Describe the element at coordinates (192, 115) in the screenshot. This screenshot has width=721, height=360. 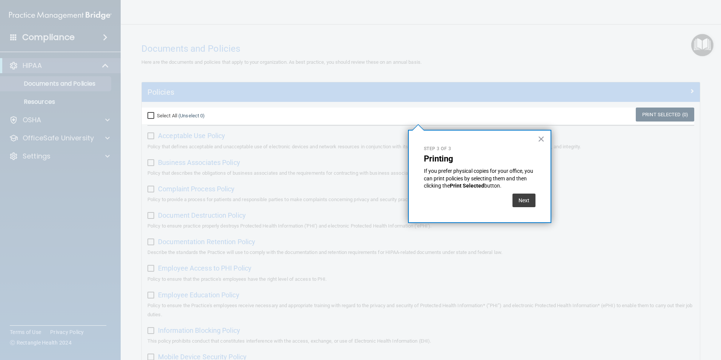
I see `a: (Unselect 0)` at that location.